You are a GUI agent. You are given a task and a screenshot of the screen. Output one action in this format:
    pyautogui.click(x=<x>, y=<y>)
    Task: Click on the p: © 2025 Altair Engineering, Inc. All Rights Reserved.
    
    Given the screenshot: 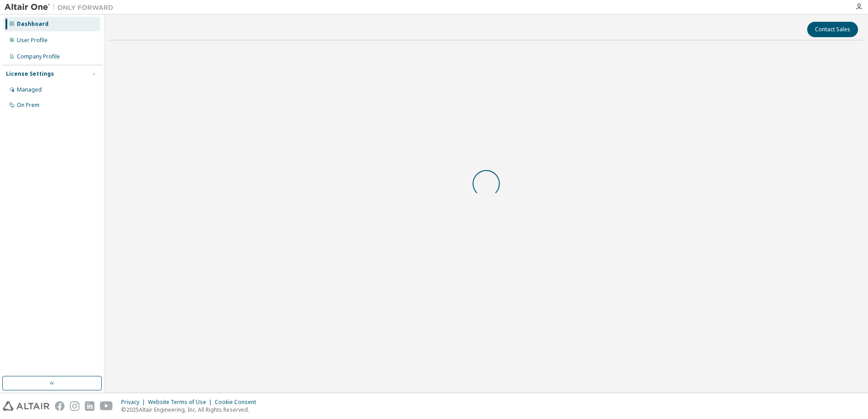 What is the action you would take?
    pyautogui.click(x=191, y=410)
    